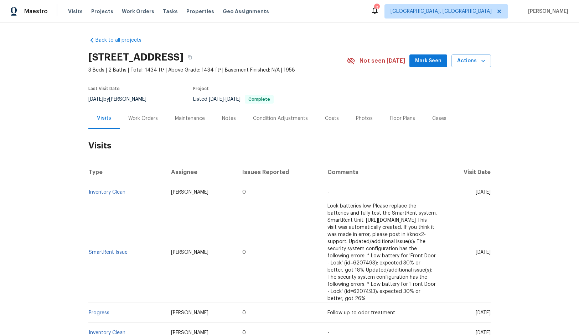 The image size is (579, 336). I want to click on div: Photos, so click(364, 119).